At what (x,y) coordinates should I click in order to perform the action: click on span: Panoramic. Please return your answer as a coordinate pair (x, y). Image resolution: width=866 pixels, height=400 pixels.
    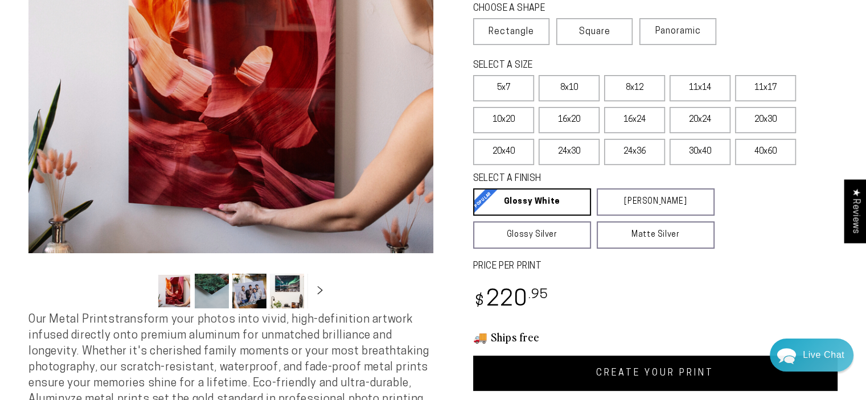
    Looking at the image, I should click on (678, 31).